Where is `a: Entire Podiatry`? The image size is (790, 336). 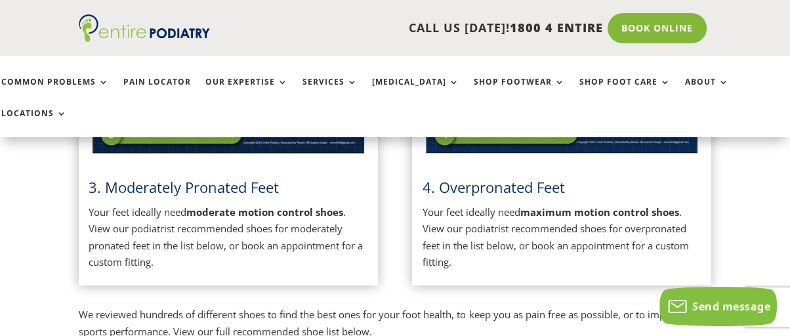
a: Entire Podiatry is located at coordinates (144, 38).